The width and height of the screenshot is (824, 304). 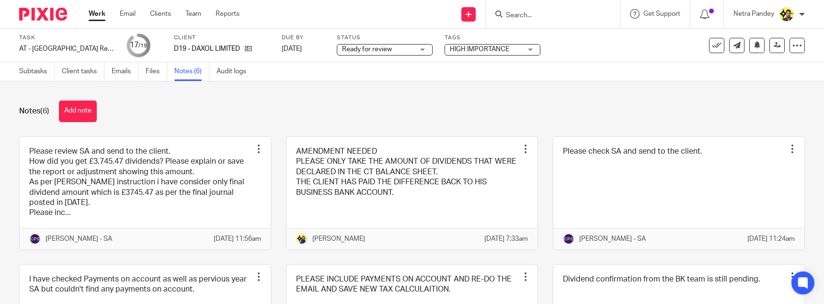 What do you see at coordinates (662, 14) in the screenshot?
I see `span: Get Support` at bounding box center [662, 14].